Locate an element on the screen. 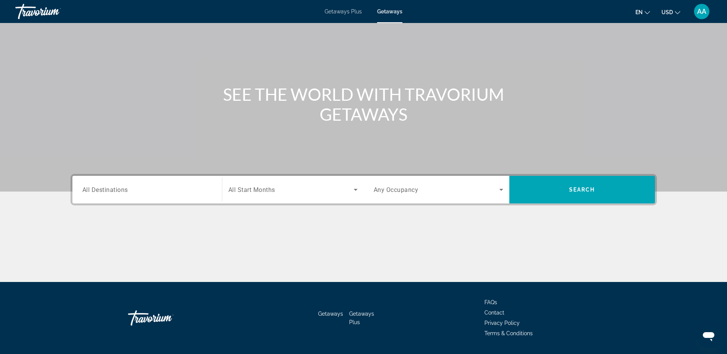 The height and width of the screenshot is (354, 727). span: AA is located at coordinates (702, 11).